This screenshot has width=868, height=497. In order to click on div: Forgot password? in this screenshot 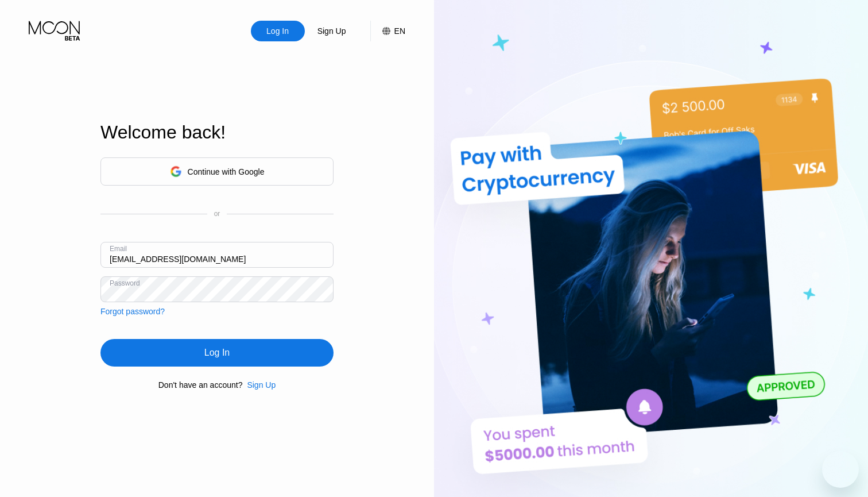, I will do `click(133, 312)`.